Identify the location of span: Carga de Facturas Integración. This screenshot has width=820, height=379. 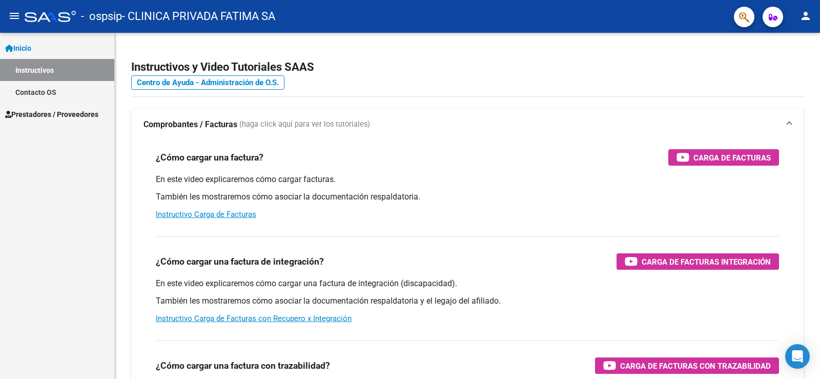
(707, 262).